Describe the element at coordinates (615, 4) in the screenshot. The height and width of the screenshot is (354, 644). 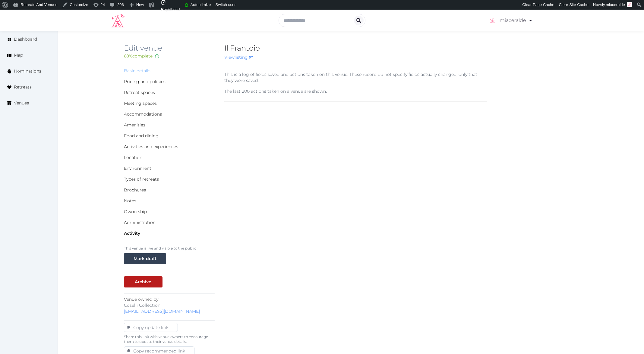
I see `span: miaceralde` at that location.